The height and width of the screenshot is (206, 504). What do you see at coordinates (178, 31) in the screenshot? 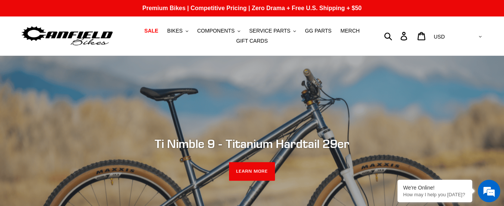
I see `button: BIKES` at bounding box center [178, 31].